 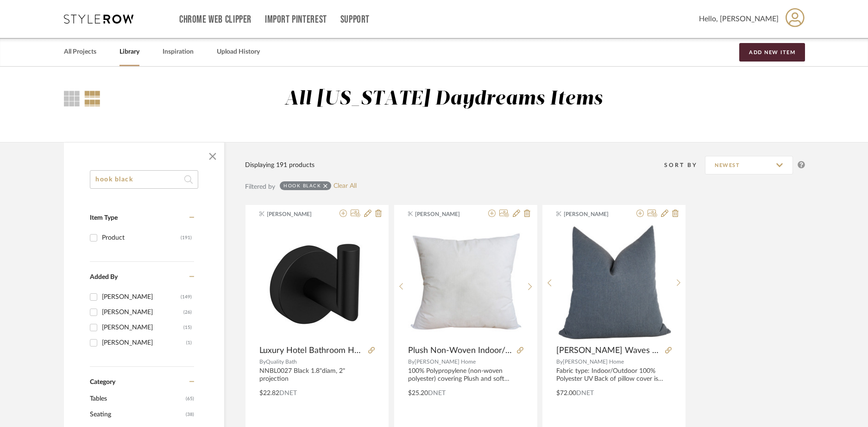 What do you see at coordinates (317, 375) in the screenshot?
I see `div: NNBL0027 Black 1.8"diam, 2" projection` at bounding box center [317, 375].